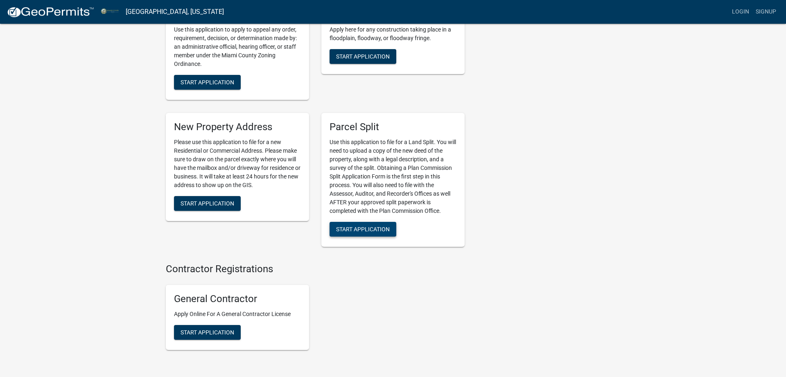 The width and height of the screenshot is (786, 377). What do you see at coordinates (766, 12) in the screenshot?
I see `a: Signup` at bounding box center [766, 12].